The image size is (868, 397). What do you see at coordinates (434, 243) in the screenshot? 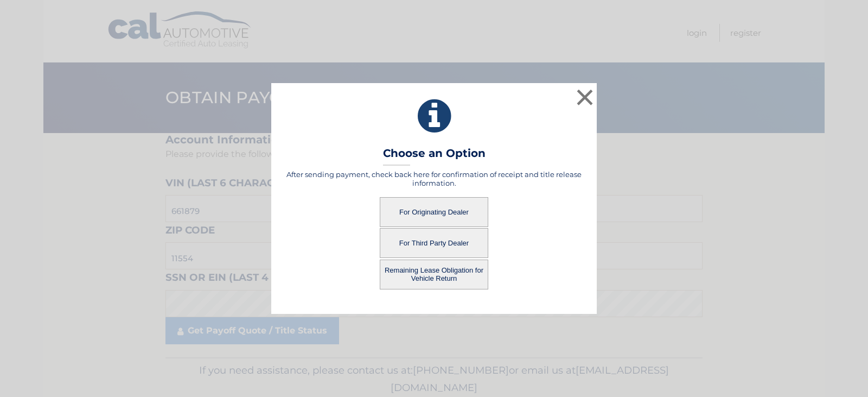
I see `button: For Third Party Dealer` at bounding box center [434, 243].